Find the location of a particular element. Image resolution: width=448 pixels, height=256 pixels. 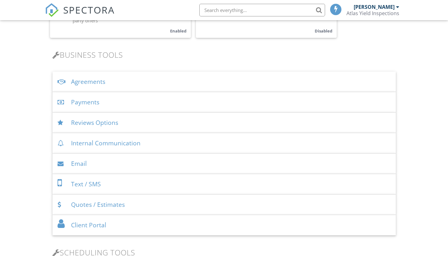

div: Reviews Options is located at coordinates (224, 122).